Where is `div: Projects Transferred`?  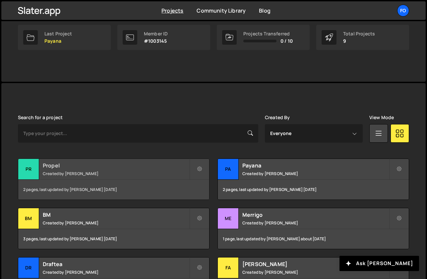
div: Projects Transferred is located at coordinates (268, 34).